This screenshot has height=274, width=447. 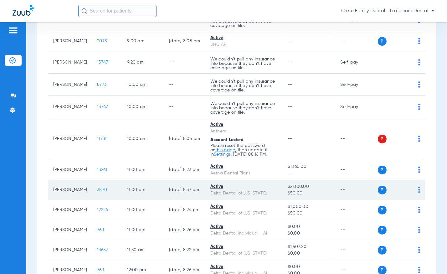 What do you see at coordinates (143, 41) in the screenshot?
I see `td: 9:00 AM` at bounding box center [143, 41].